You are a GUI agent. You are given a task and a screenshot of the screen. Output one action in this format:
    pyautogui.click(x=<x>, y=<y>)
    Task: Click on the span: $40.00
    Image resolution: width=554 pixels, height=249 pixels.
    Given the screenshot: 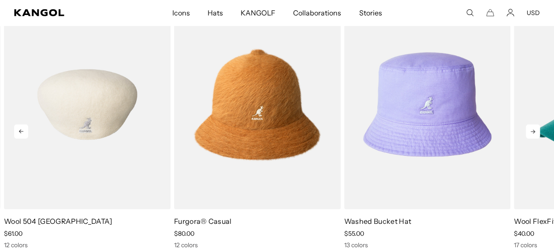 What is the action you would take?
    pyautogui.click(x=524, y=233)
    